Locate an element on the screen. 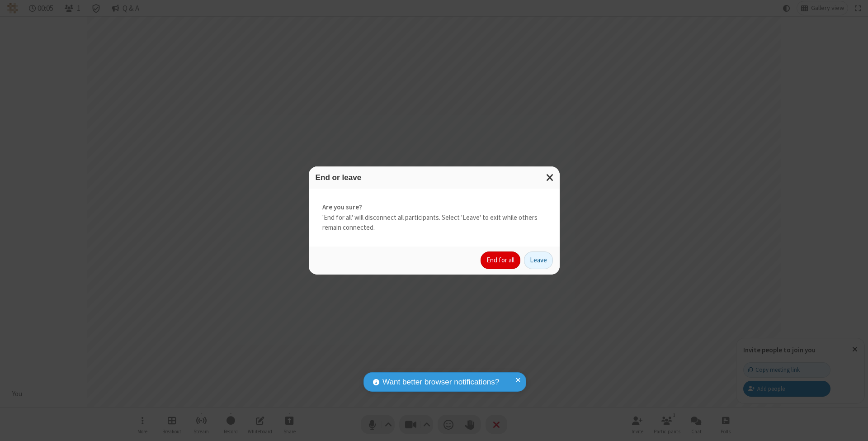 The height and width of the screenshot is (441, 868). strong: Are you sure? is located at coordinates (434, 207).